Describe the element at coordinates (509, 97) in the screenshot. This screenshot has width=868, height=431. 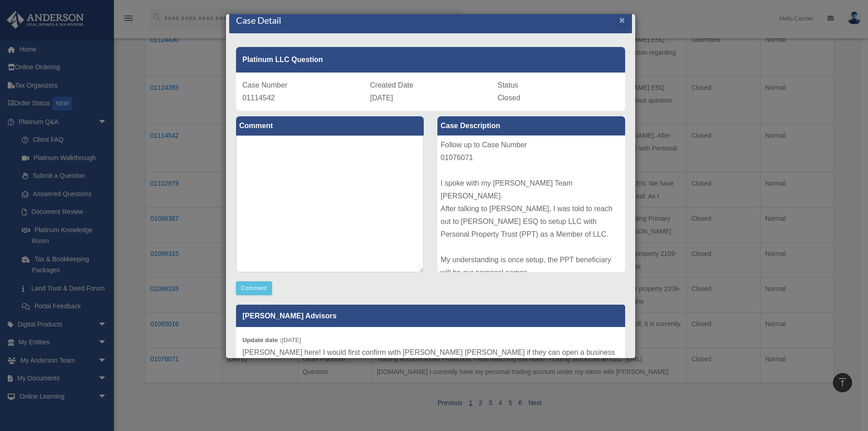
I see `span: Closed` at that location.